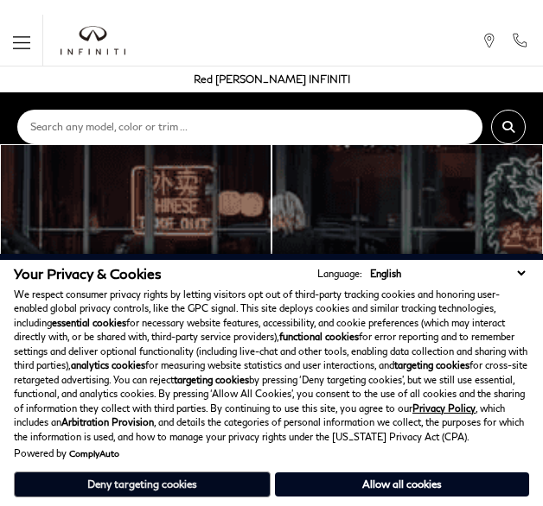 This screenshot has width=543, height=506. I want to click on select: Language Select, so click(447, 273).